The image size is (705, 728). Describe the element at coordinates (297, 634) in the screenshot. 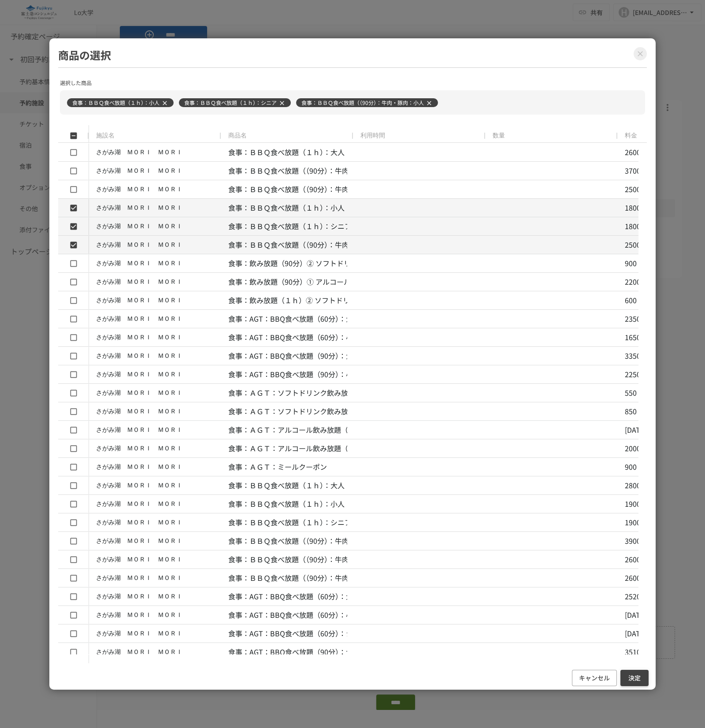

I see `p: 食事：AGT：BBQ食べ放題（60分）：シニア` at that location.